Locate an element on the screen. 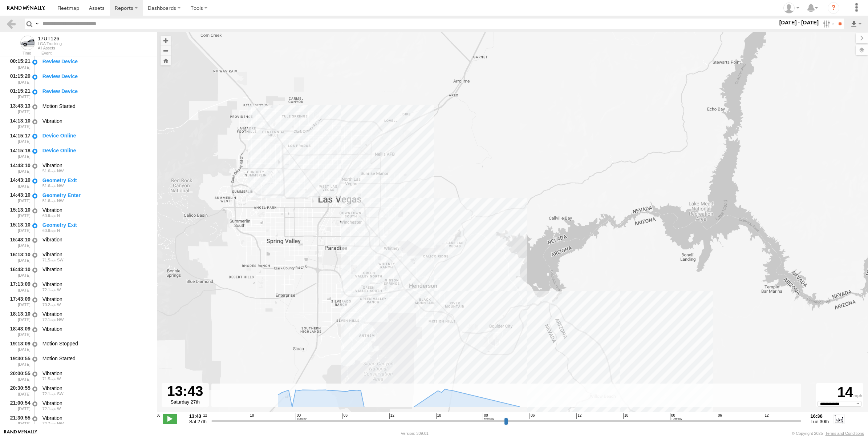  span: Heading: 305 is located at coordinates (60, 320).